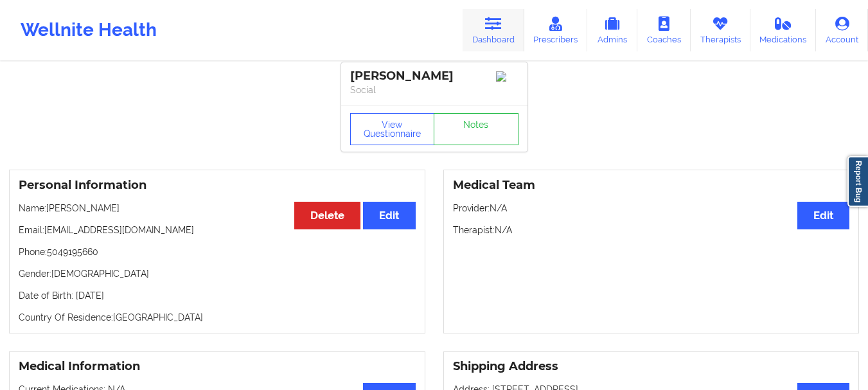 This screenshot has height=390, width=868. Describe the element at coordinates (858, 181) in the screenshot. I see `a: Report Bug` at that location.